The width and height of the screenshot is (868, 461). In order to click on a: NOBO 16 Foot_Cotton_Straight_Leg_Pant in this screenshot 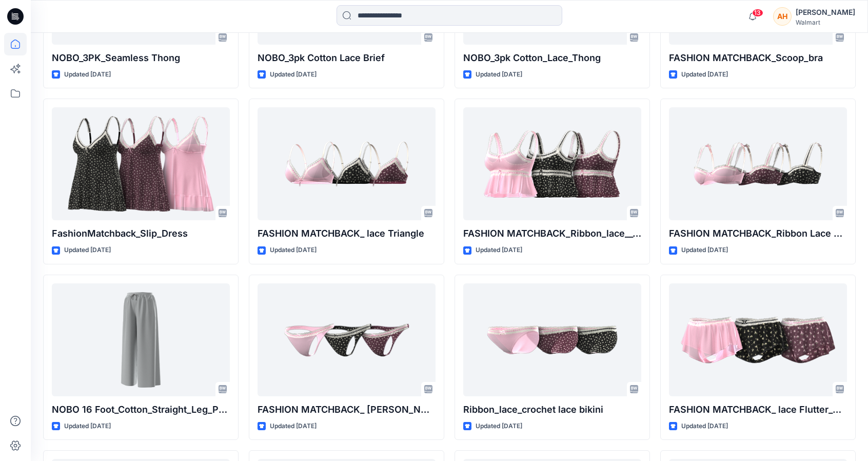, I will do `click(141, 340)`.